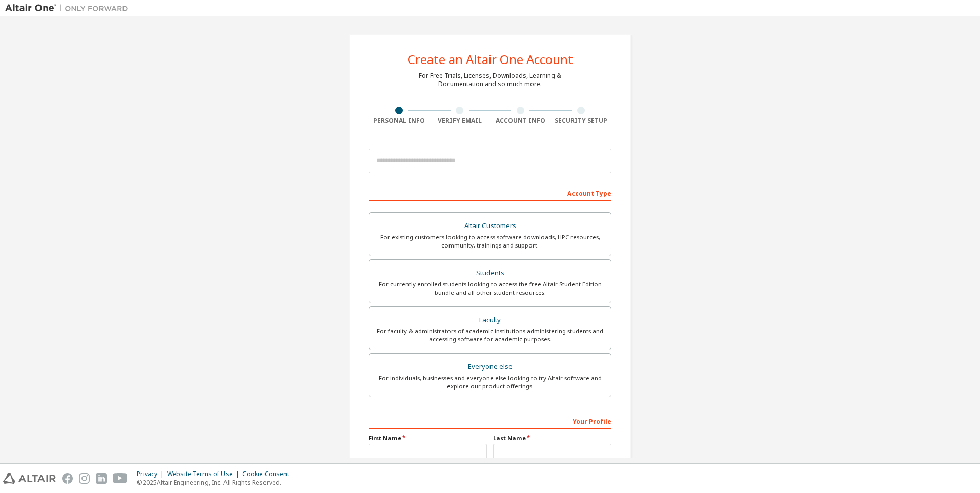  Describe the element at coordinates (490, 192) in the screenshot. I see `div: Account Type` at that location.